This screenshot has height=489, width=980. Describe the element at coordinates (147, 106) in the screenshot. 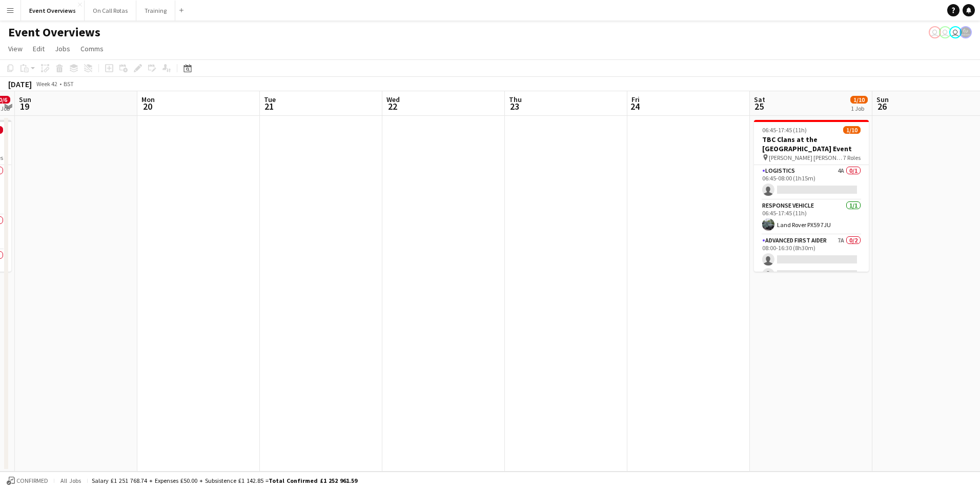

I see `span: 20` at that location.